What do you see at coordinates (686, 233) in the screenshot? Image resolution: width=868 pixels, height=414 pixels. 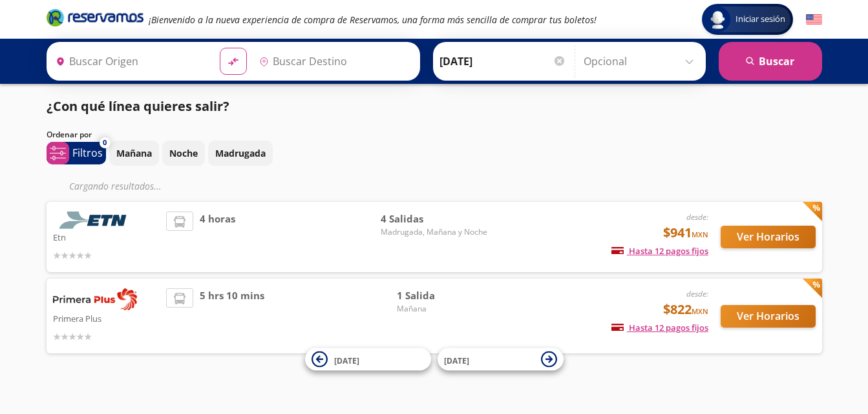 I see `span: $941` at bounding box center [686, 233].